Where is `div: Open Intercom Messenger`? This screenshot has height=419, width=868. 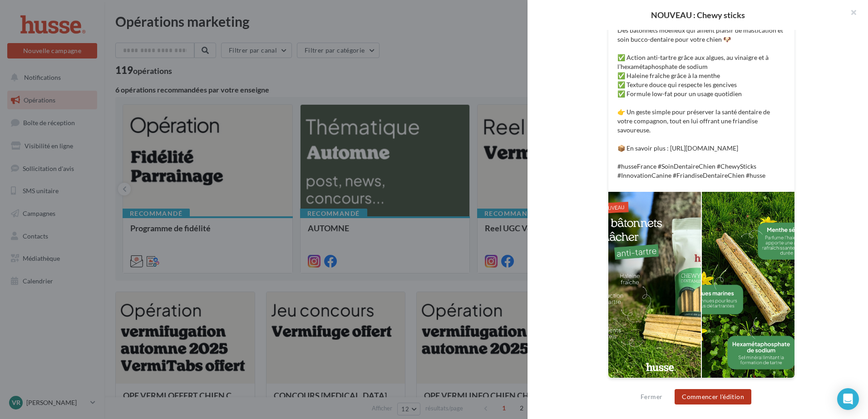
div: Open Intercom Messenger is located at coordinates (848, 399).